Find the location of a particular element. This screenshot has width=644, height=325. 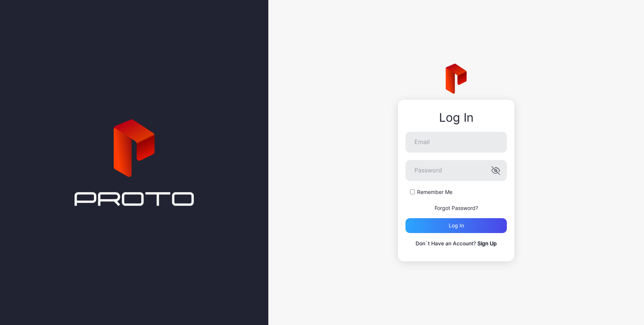

label: Remember Me is located at coordinates (434, 192).